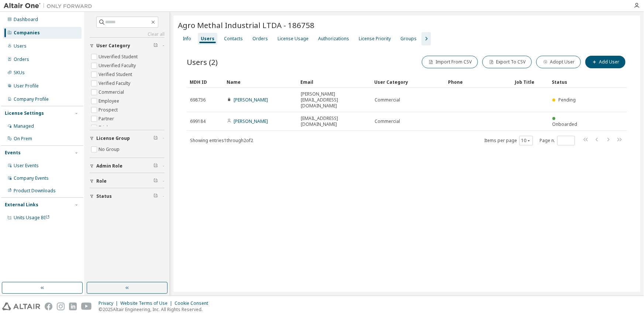 The height and width of the screenshot is (317, 644). Describe the element at coordinates (334, 82) in the screenshot. I see `div: Email` at that location.